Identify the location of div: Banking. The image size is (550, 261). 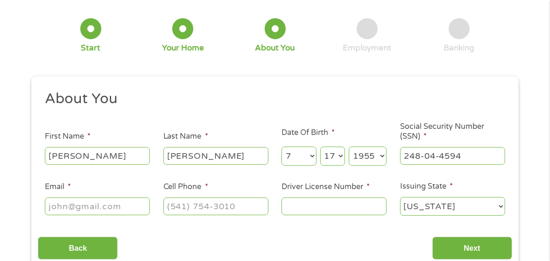
(459, 48).